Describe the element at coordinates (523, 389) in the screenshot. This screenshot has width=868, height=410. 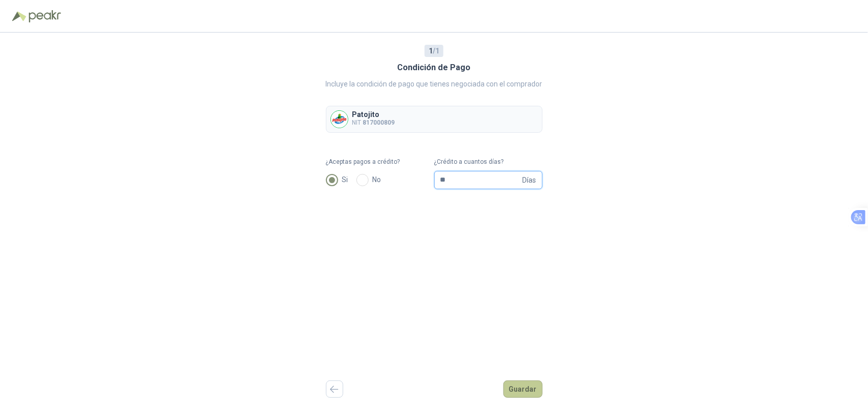
I see `button: Guardar` at that location.